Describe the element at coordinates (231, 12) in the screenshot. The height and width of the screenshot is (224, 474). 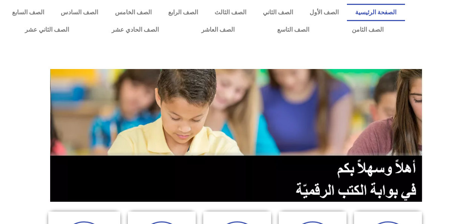
I see `a: الصف الثالث` at that location.